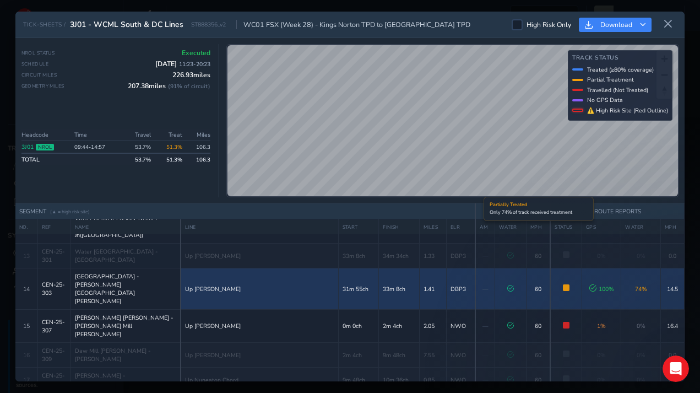 This screenshot has height=393, width=700. I want to click on th: NROL, so click(513, 212).